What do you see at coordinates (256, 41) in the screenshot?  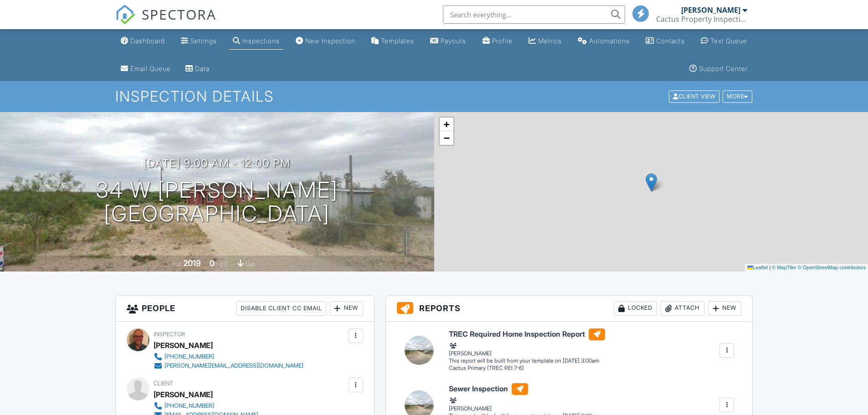 I see `a: Inspections` at bounding box center [256, 41].